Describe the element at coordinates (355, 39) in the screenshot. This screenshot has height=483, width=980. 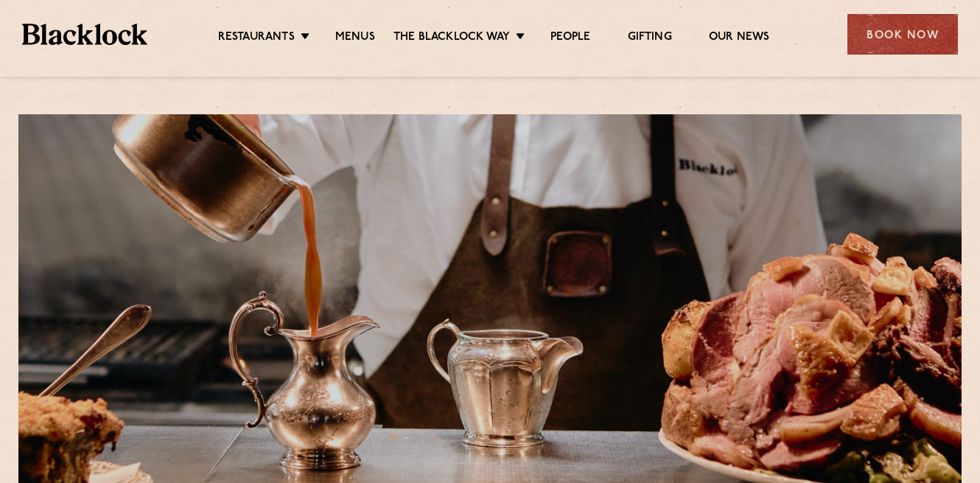
I see `a: Menus` at that location.